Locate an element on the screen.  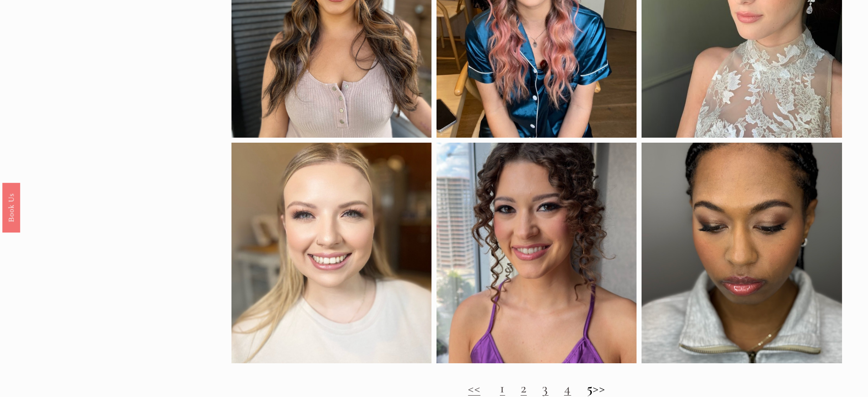
a: 1 is located at coordinates (502, 389).